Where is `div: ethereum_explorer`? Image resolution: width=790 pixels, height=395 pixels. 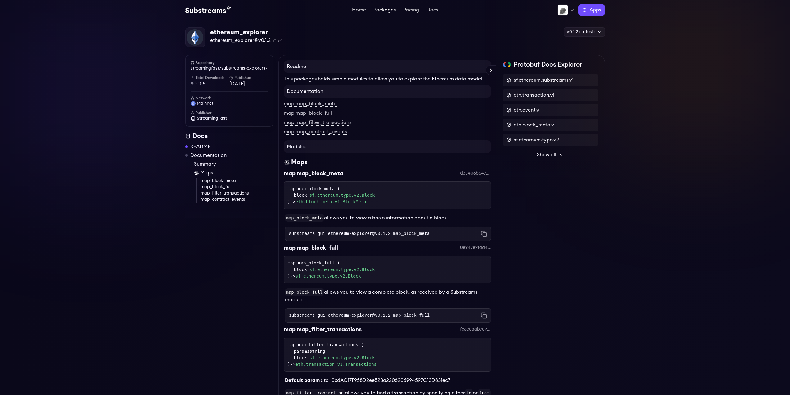
div: ethereum_explorer is located at coordinates (246, 32).